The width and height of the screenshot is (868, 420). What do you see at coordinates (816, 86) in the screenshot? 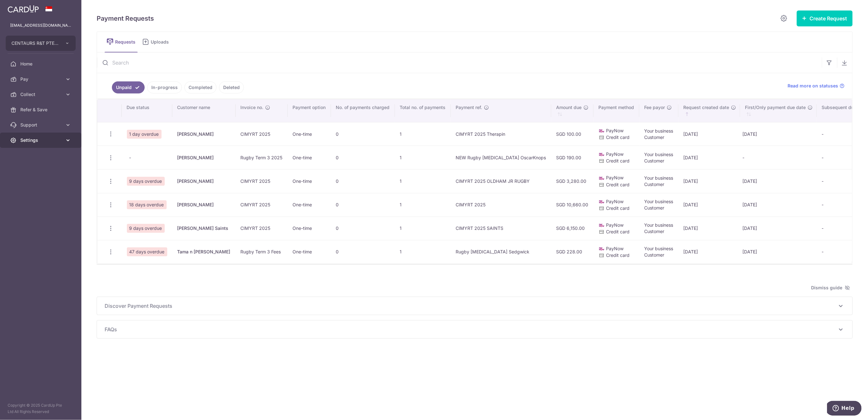
I see `a: Read more on statuses` at bounding box center [816, 86].